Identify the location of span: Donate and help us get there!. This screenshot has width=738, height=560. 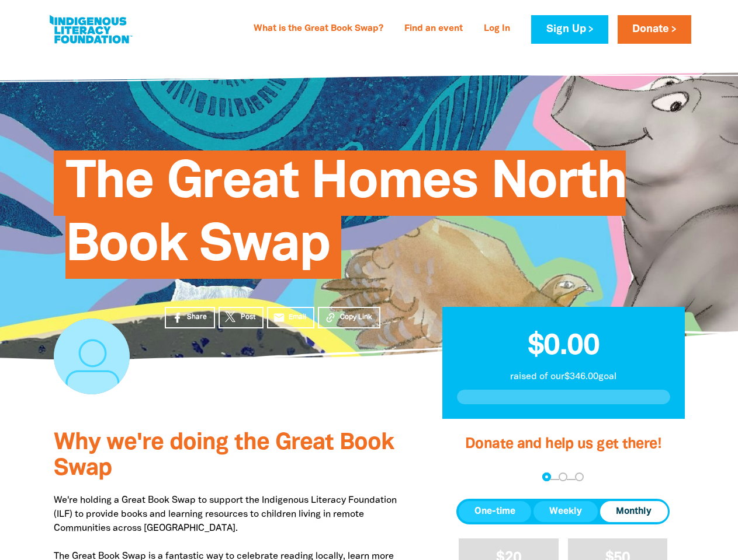
(563, 444).